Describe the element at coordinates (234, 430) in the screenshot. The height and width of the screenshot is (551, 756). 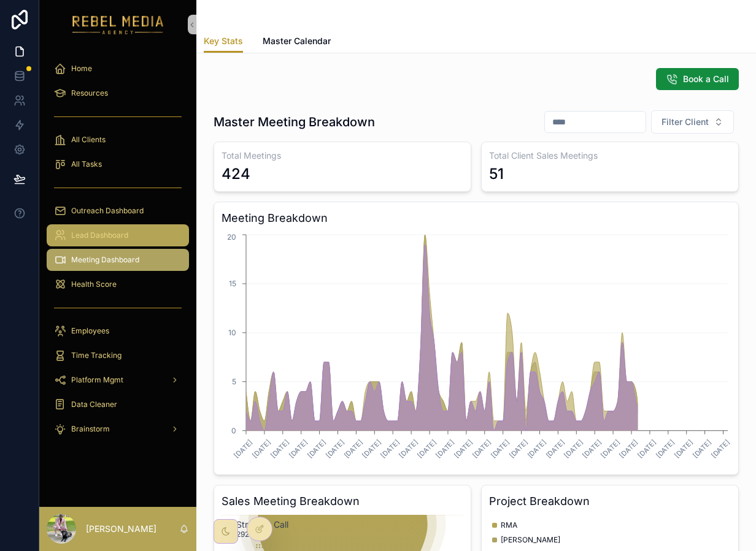
I see `tspan: 0` at that location.